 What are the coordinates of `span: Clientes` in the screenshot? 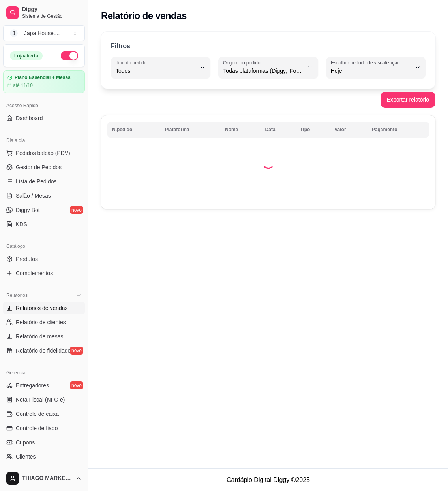 It's located at (26, 456).